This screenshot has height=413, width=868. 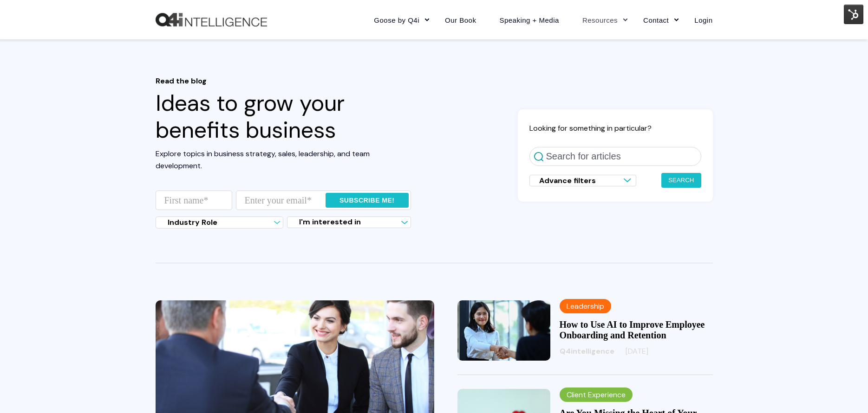 What do you see at coordinates (211, 20) in the screenshot?
I see `a: Back to Home` at bounding box center [211, 20].